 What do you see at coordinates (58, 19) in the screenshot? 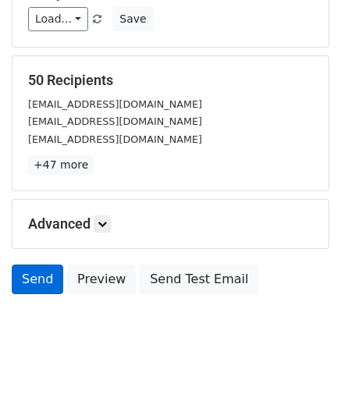
I see `a: Load...` at bounding box center [58, 19].